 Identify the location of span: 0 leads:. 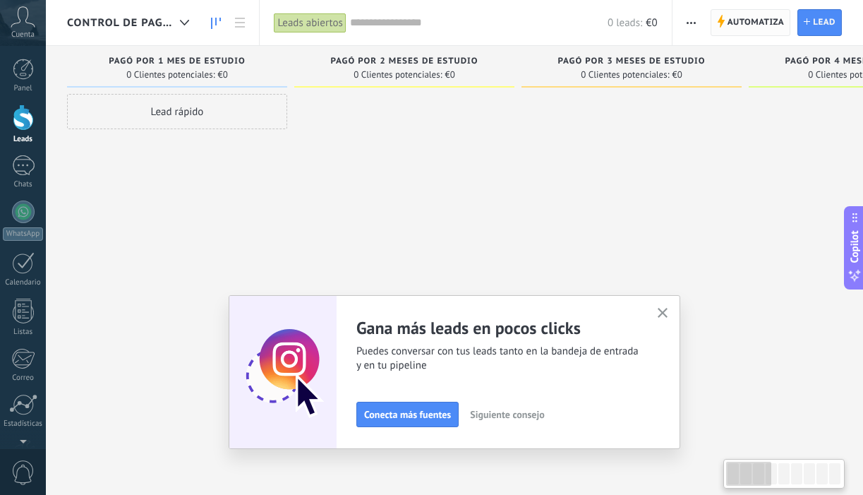
(625, 23).